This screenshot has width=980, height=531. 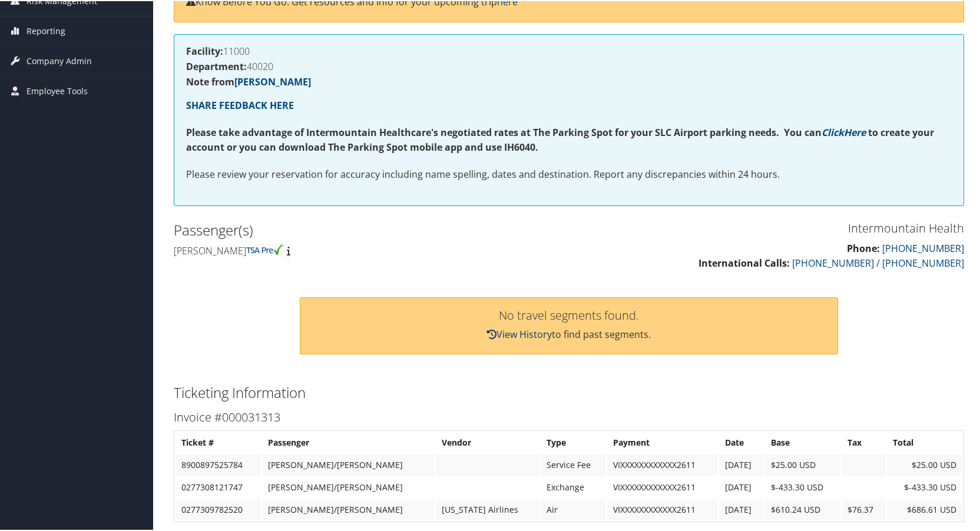 I want to click on span: Company Admin, so click(x=59, y=60).